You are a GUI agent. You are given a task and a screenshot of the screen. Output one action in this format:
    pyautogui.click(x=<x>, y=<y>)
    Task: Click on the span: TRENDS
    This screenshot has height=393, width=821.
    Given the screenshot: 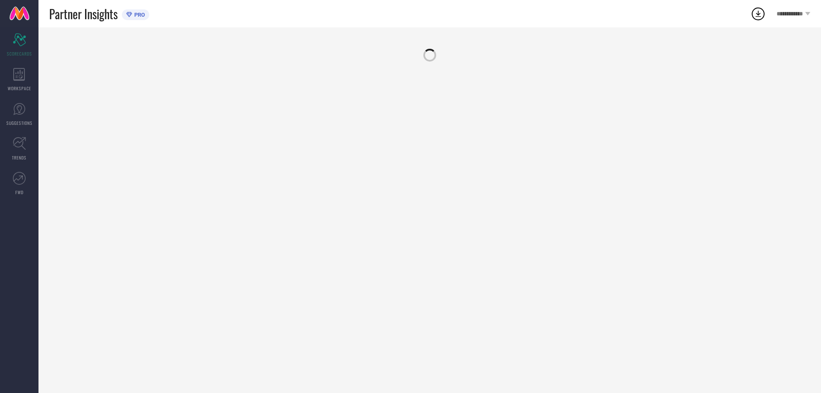 What is the action you would take?
    pyautogui.click(x=19, y=157)
    